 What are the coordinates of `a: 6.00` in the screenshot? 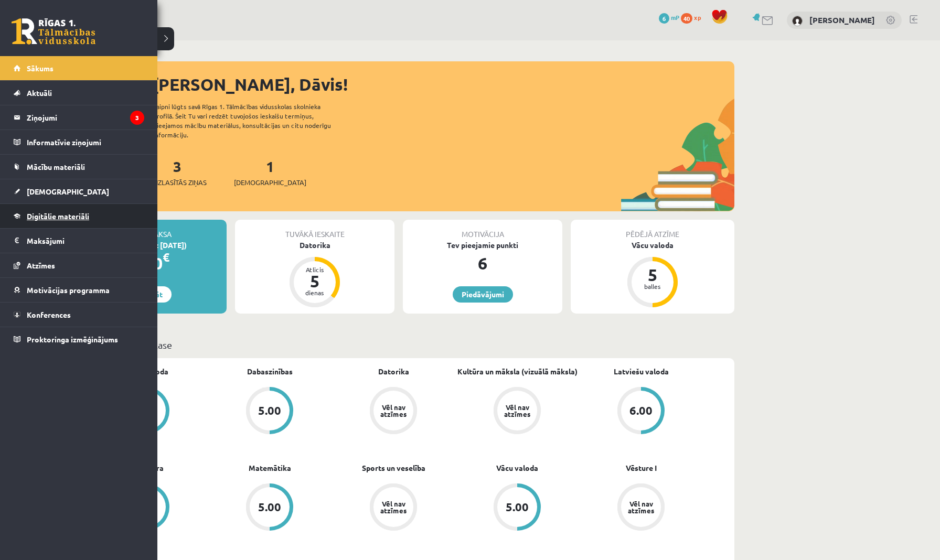 It's located at (641, 412).